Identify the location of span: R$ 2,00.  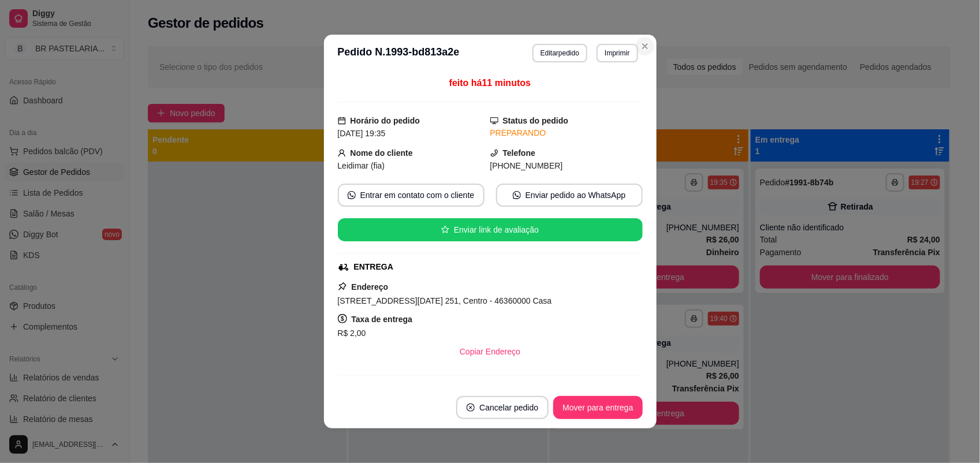
(351, 333).